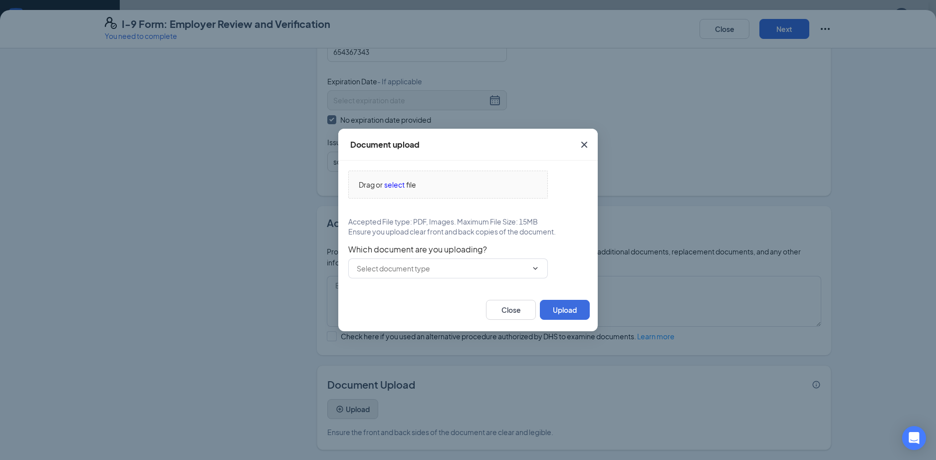 This screenshot has height=460, width=936. Describe the element at coordinates (385, 145) in the screenshot. I see `div: Document upload` at that location.